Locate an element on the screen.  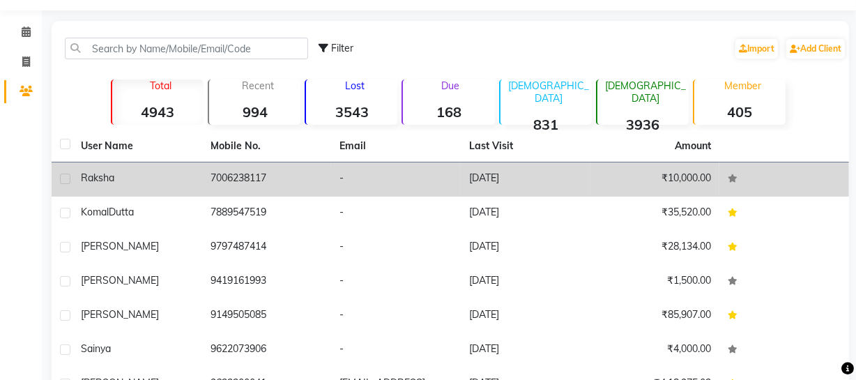
td: ₹10,000.00 is located at coordinates (655, 179).